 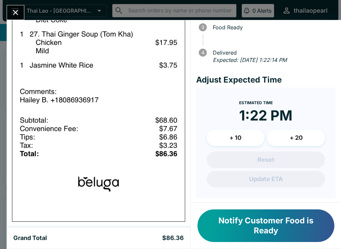 I want to click on span: Estimated Time, so click(x=256, y=103).